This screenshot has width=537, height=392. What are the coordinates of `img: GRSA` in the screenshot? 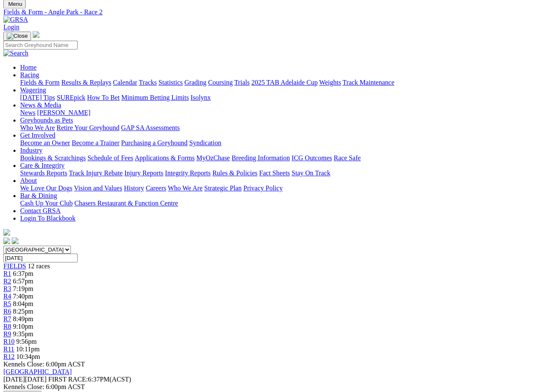 It's located at (15, 20).